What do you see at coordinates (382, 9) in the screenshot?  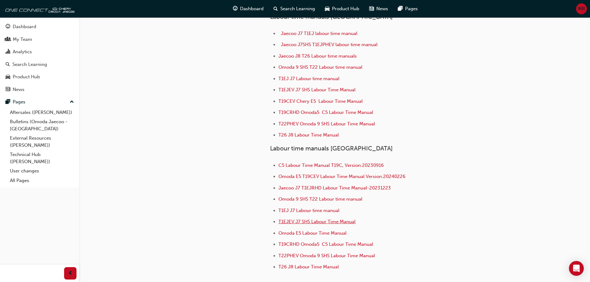 I see `span: News` at bounding box center [382, 9].